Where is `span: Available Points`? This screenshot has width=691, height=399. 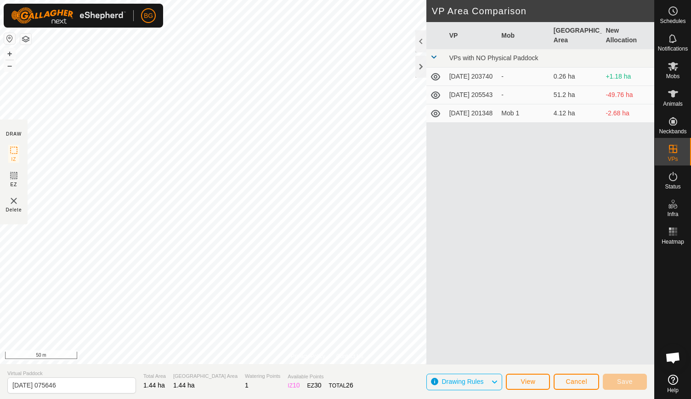
span: Available Points is located at coordinates (320, 376).